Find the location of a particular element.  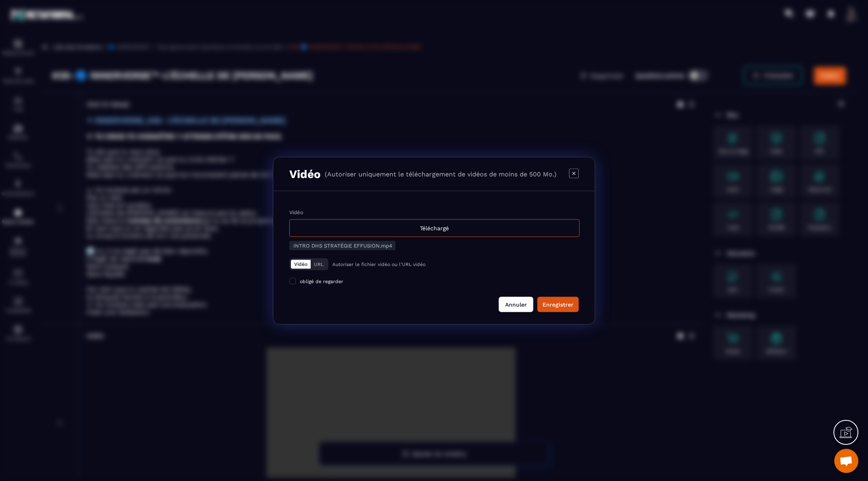

button: Annuler is located at coordinates (516, 304).